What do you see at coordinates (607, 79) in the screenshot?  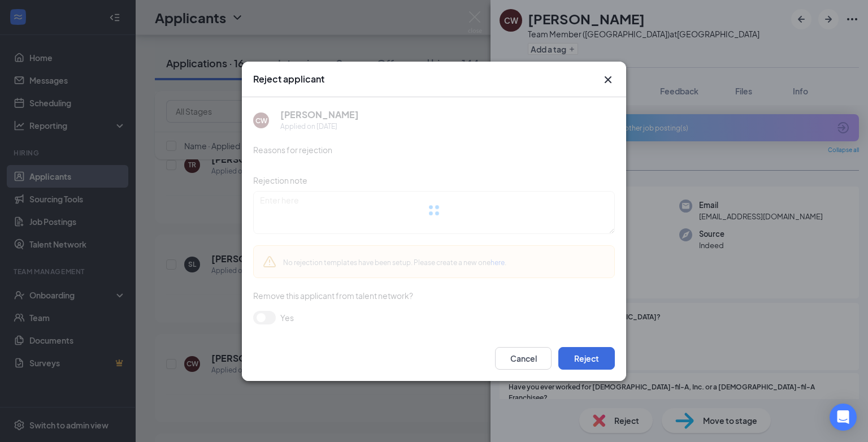 I see `svg: Cross` at bounding box center [607, 79].